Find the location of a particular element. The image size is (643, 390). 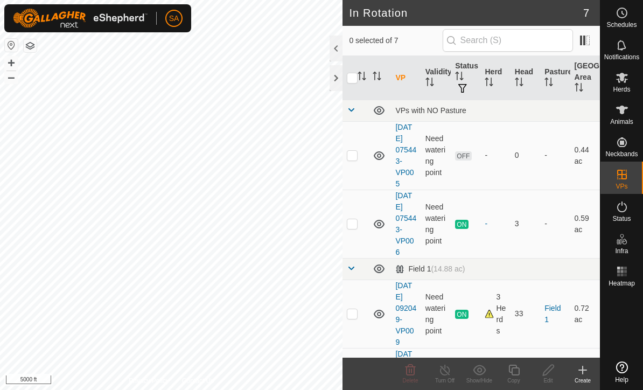

th: Herd is located at coordinates (495, 78).